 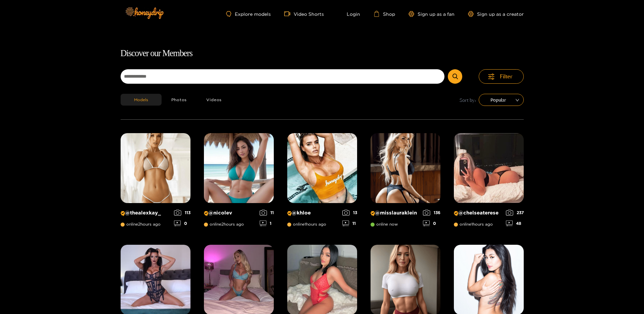 I want to click on div: 113, so click(x=182, y=212).